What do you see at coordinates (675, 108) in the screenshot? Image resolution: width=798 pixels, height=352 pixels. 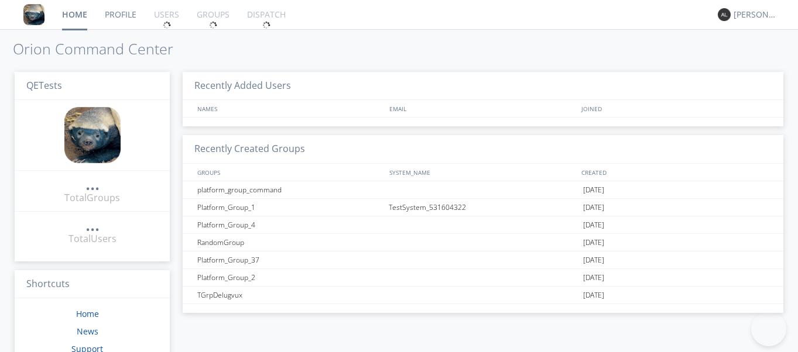 I see `div: JOINED` at bounding box center [675, 108].